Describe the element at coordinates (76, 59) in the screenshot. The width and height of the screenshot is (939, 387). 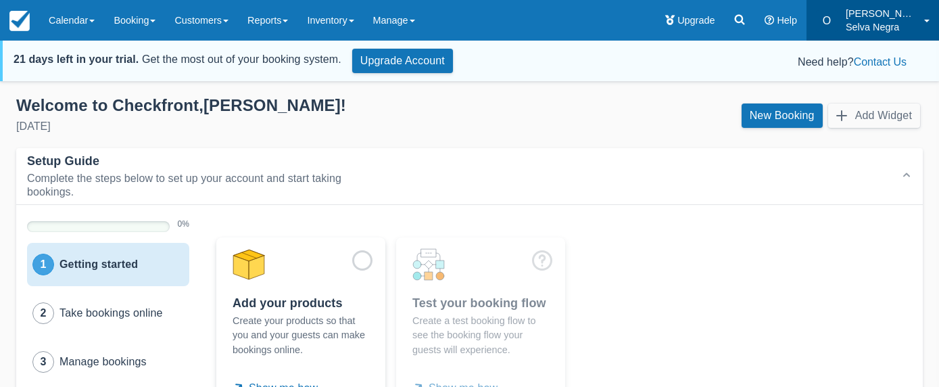
I see `strong: 21 days left in your trial.` at that location.